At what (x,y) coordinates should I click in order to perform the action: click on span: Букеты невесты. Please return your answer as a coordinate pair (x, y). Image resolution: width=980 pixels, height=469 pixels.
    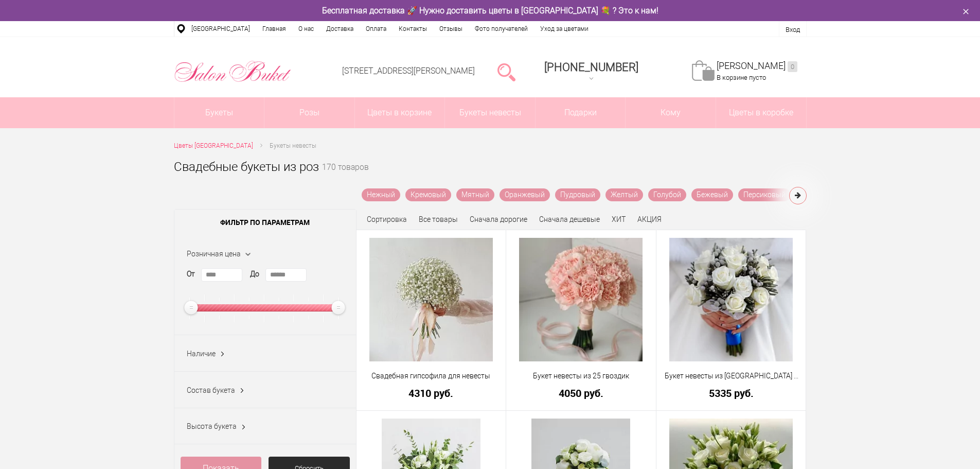
    Looking at the image, I should click on (293, 145).